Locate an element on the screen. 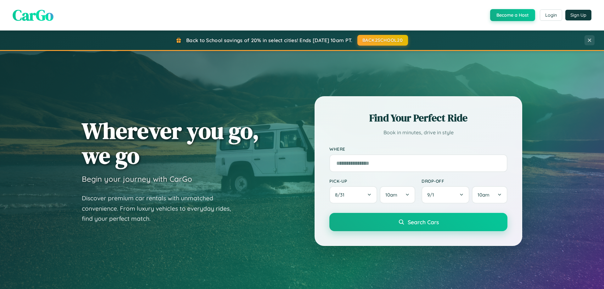 This screenshot has width=604, height=289. h3: Begin your journey with CarGo is located at coordinates (137, 179).